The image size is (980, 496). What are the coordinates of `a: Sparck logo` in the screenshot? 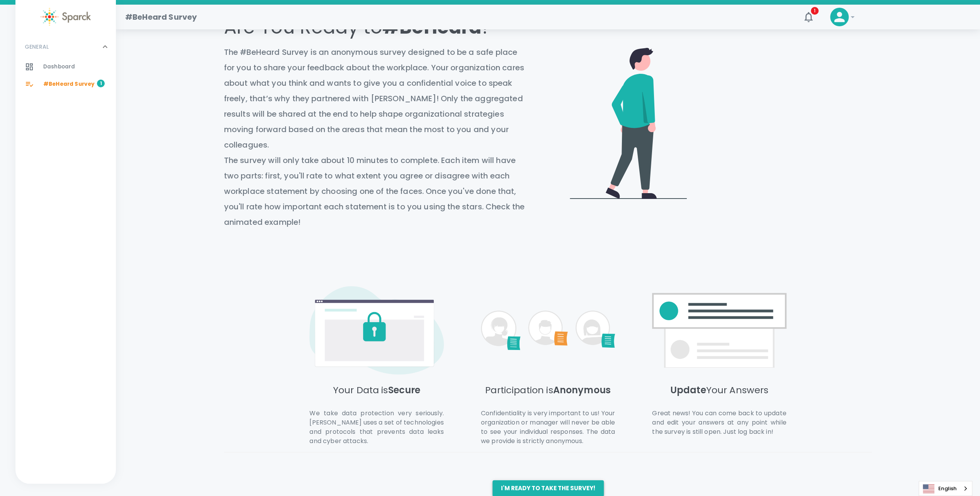 It's located at (66, 16).